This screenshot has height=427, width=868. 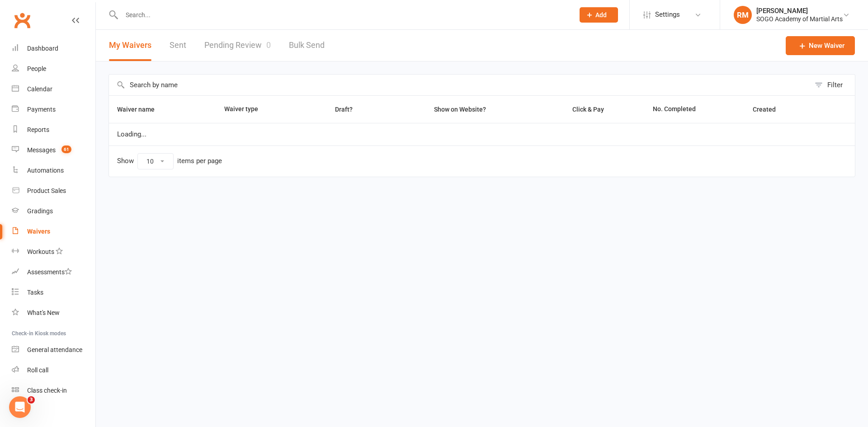 I want to click on a: Messages 61, so click(x=54, y=150).